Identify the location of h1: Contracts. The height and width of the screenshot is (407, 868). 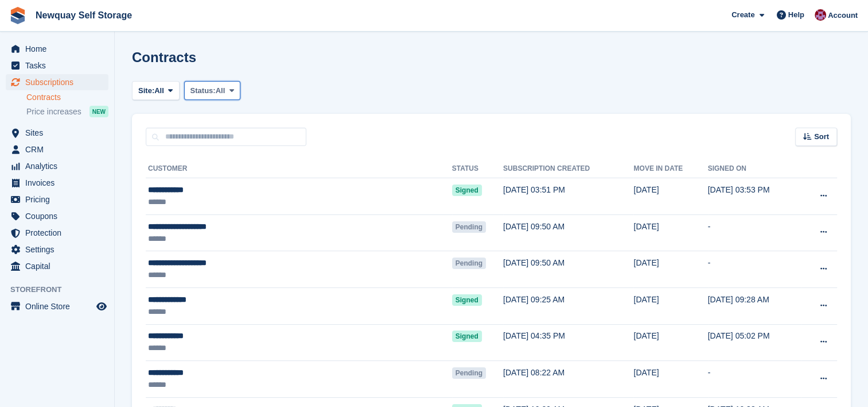
(164, 57).